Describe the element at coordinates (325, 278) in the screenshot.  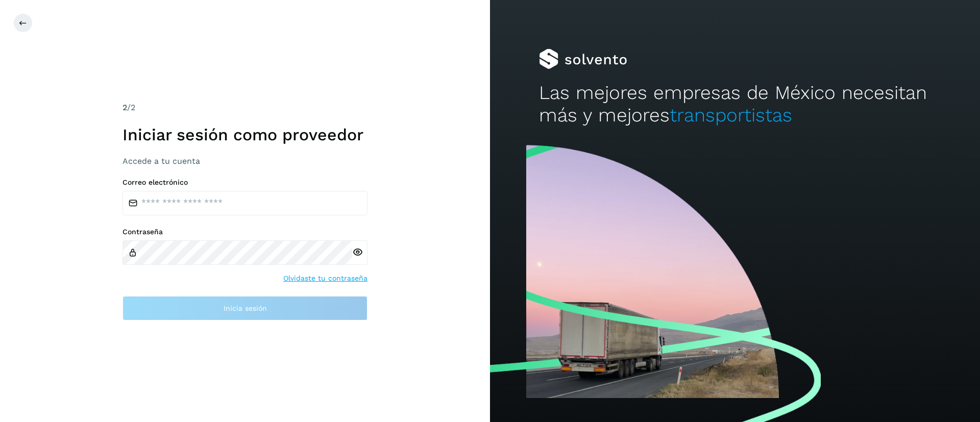
I see `a: Olvidaste tu contraseña` at that location.